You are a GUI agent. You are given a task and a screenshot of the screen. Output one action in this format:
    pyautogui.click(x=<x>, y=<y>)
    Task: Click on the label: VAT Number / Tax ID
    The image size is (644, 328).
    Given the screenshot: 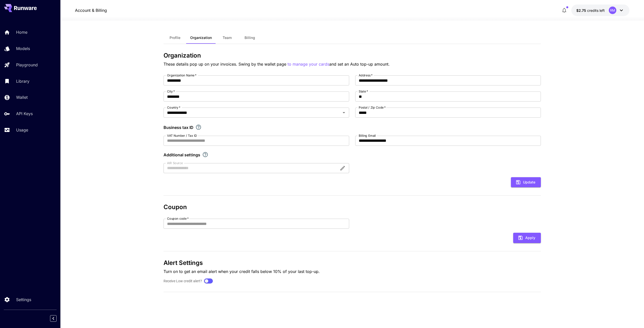 What is the action you would take?
    pyautogui.click(x=182, y=136)
    